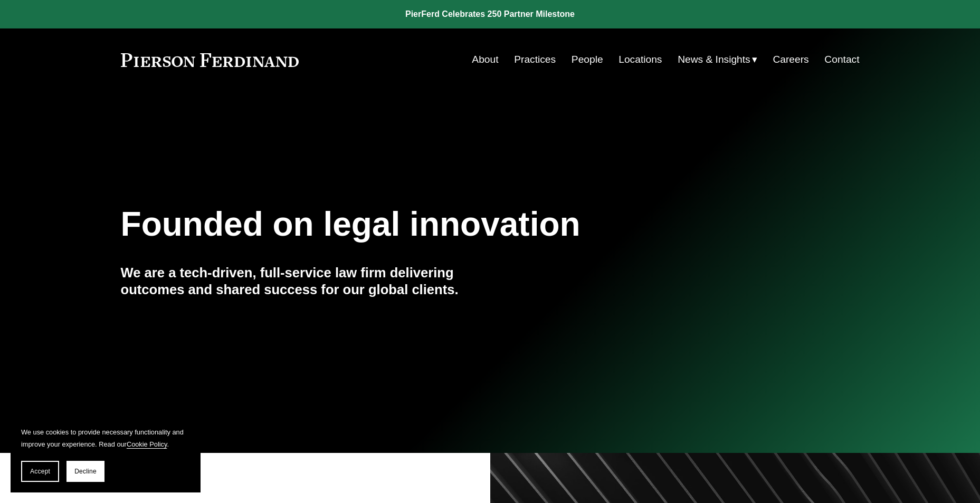 This screenshot has width=980, height=503. Describe the element at coordinates (85, 471) in the screenshot. I see `button: Decline` at that location.